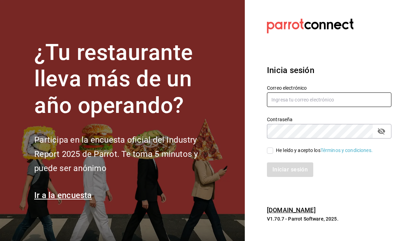 This screenshot has height=241, width=408. I want to click on label: Contraseña, so click(329, 119).